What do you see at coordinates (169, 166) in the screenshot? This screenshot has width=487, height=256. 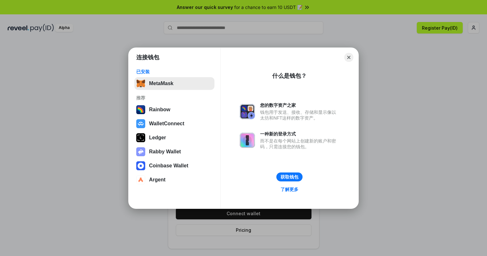 I see `div: Coinbase Wallet` at bounding box center [169, 166].